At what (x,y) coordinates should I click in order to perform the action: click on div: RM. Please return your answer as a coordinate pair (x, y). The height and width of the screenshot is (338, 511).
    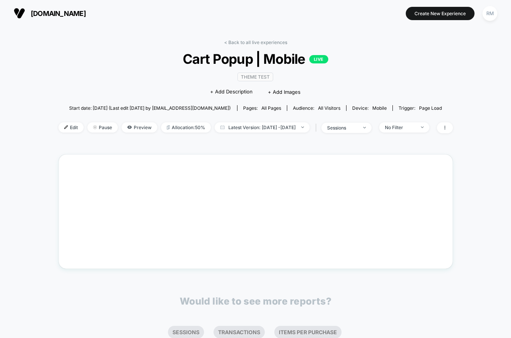
    Looking at the image, I should click on (490, 13).